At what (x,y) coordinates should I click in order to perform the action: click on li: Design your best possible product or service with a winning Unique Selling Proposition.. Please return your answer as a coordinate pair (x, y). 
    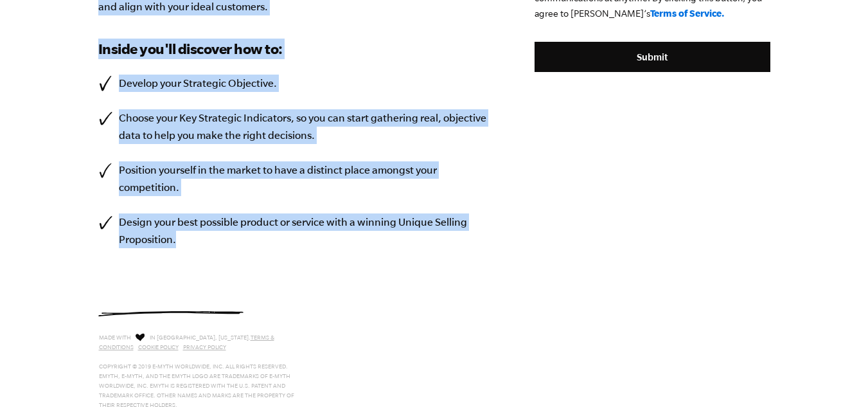
    Looking at the image, I should click on (297, 231).